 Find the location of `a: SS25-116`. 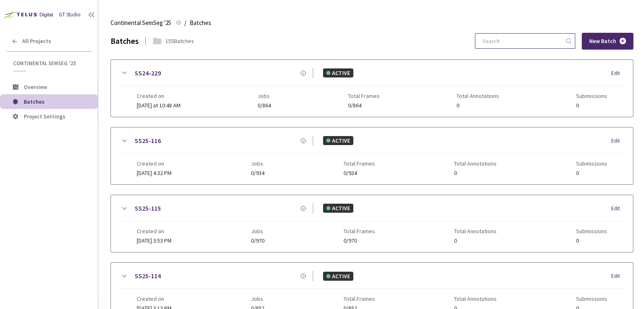

a: SS25-116 is located at coordinates (147, 140).